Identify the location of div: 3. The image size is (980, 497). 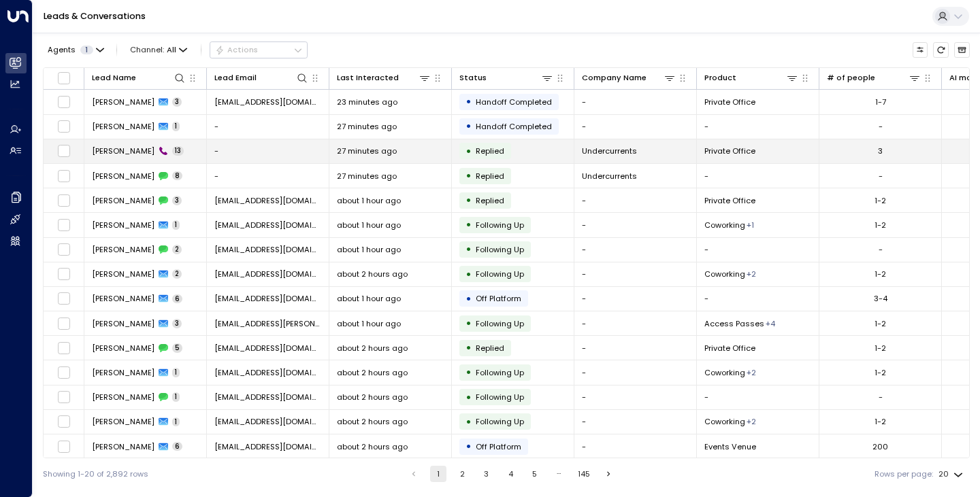
(880, 151).